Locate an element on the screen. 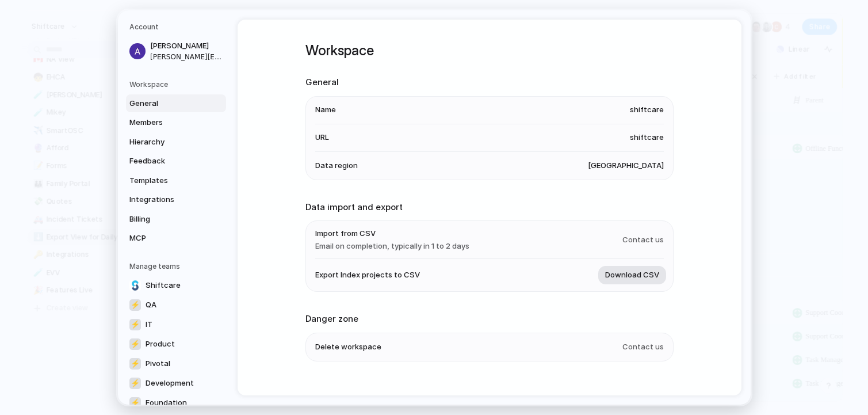 This screenshot has height=415, width=868. h2: Danger zone is located at coordinates (490, 319).